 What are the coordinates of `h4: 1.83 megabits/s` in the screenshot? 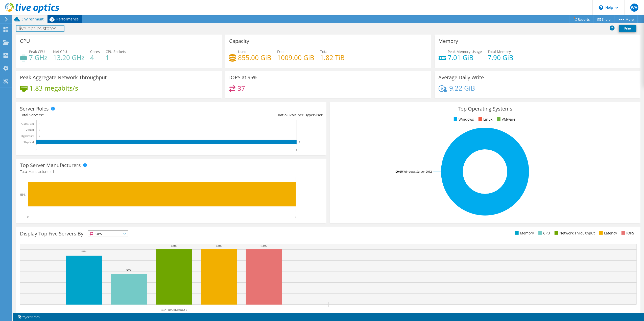 It's located at (54, 88).